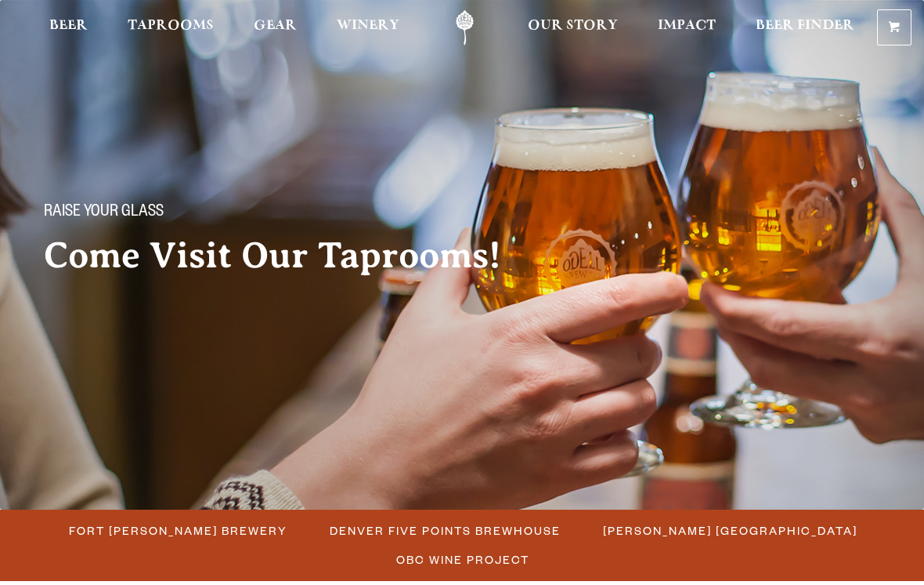  Describe the element at coordinates (275, 26) in the screenshot. I see `span: Gear` at that location.